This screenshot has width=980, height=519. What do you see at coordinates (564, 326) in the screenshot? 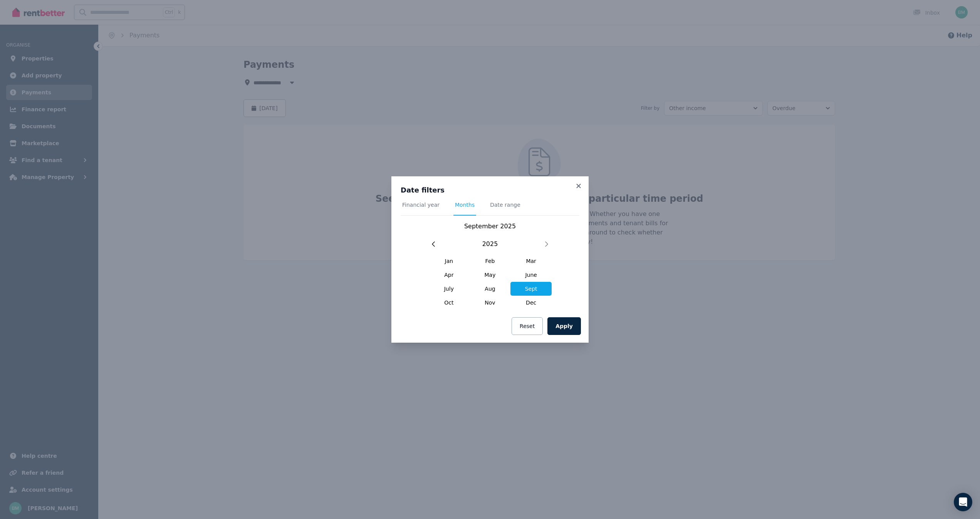
I see `button: Apply` at bounding box center [564, 326].